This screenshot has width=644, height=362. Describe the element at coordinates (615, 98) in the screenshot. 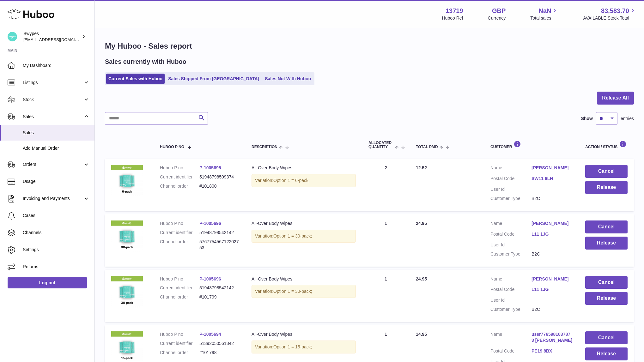

I see `button: Release All` at that location.